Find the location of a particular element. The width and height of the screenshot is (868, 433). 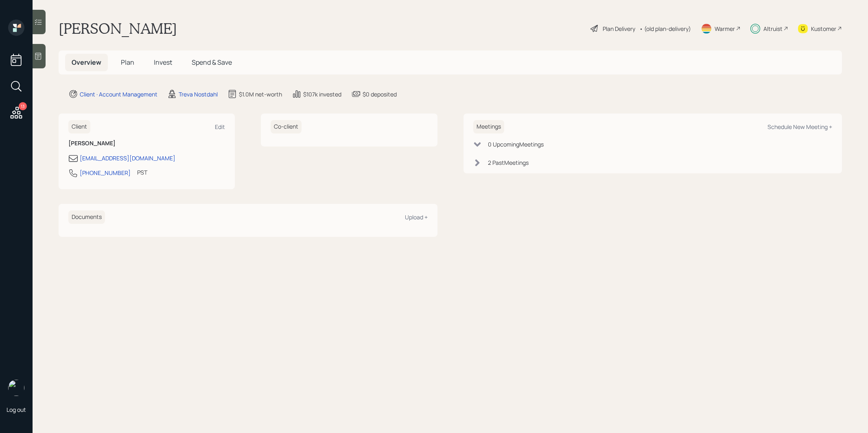

div: 13 is located at coordinates (23, 106).